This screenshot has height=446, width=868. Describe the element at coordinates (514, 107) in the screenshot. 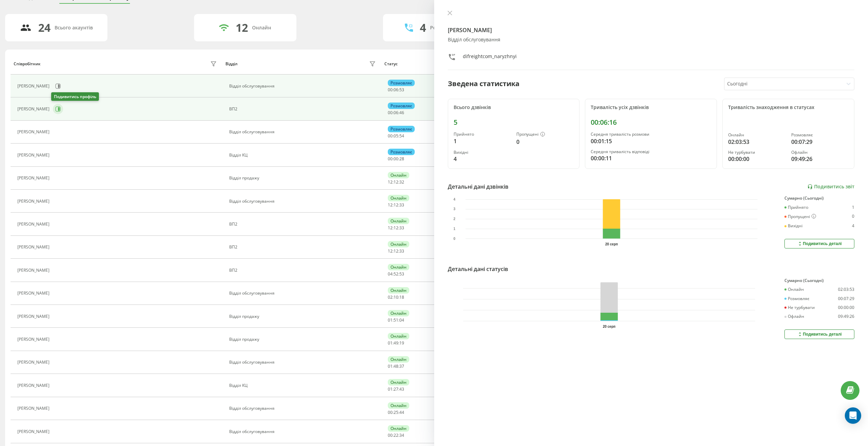

I see `div: Всього дзвінків` at that location.